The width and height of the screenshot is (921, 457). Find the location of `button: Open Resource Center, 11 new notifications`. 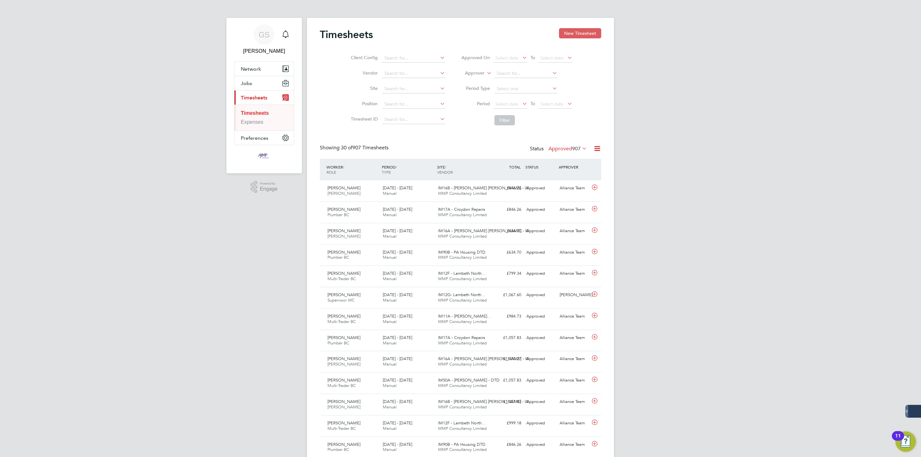

button: Open Resource Center, 11 new notifications is located at coordinates (906, 442).